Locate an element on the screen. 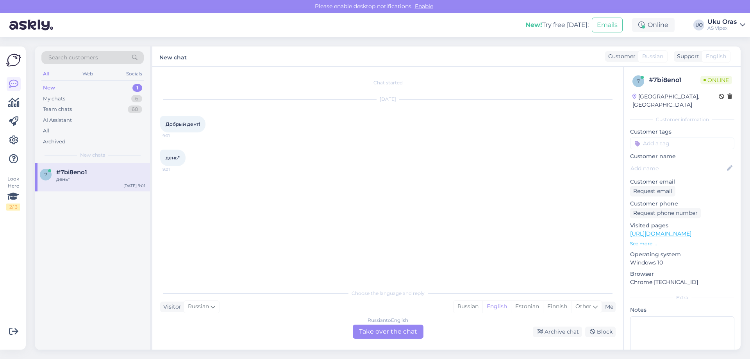 This screenshot has width=750, height=359. div: Extra is located at coordinates (682, 298).